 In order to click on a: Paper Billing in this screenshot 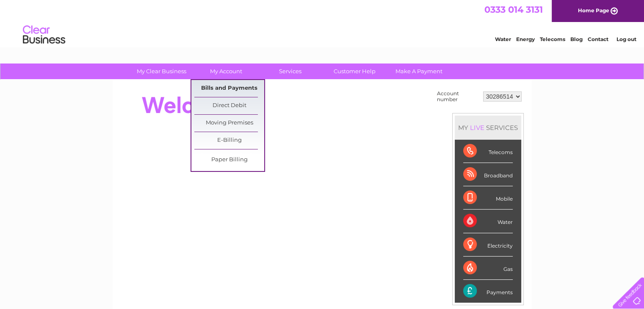, I will do `click(229, 160)`.